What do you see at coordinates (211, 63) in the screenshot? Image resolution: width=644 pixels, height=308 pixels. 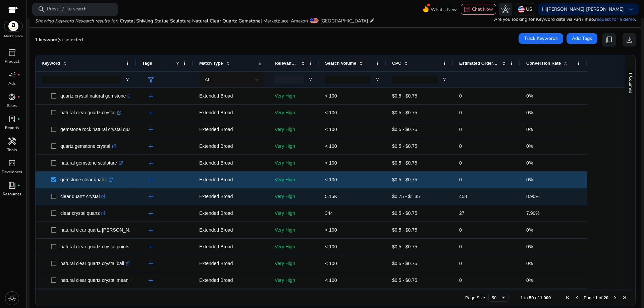 I see `span: Match Type` at bounding box center [211, 63].